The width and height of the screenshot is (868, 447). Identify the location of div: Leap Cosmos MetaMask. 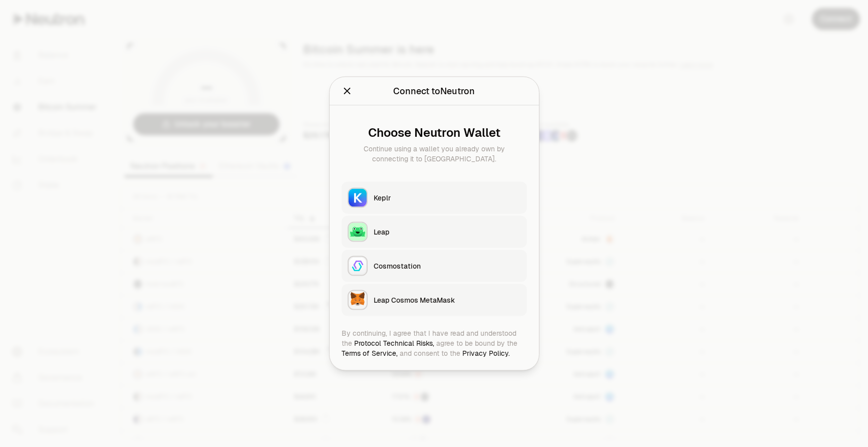
(447, 300).